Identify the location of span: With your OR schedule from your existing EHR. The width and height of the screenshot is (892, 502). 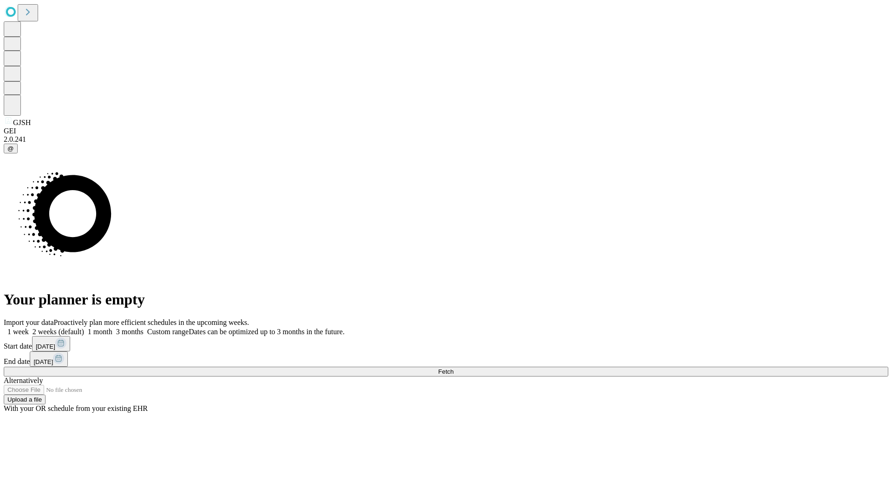
(76, 408).